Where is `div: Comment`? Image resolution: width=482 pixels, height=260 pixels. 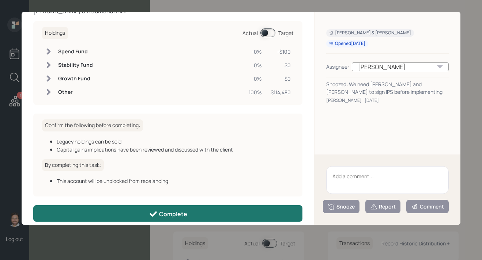
div: Comment is located at coordinates (427, 207).